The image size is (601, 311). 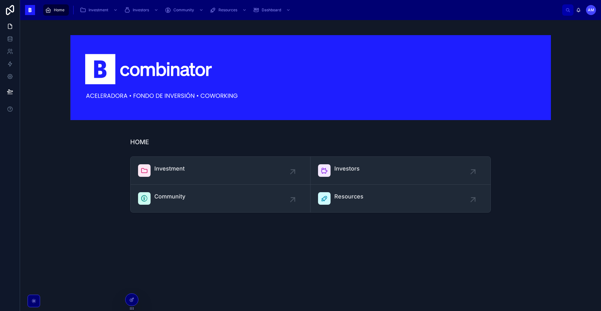 What do you see at coordinates (140, 142) in the screenshot?
I see `h1: HOME` at bounding box center [140, 142].